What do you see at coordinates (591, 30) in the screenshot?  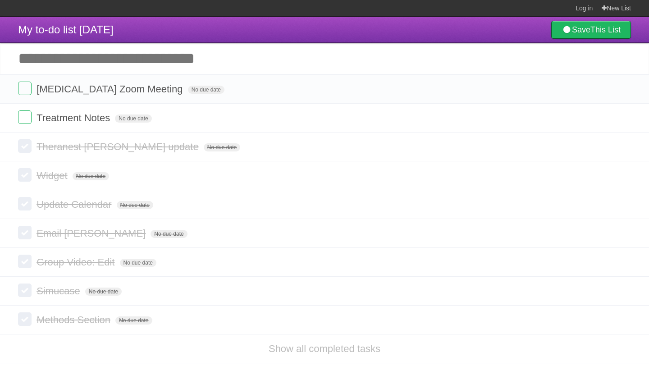 I see `a: SaveThis List` at bounding box center [591, 30].